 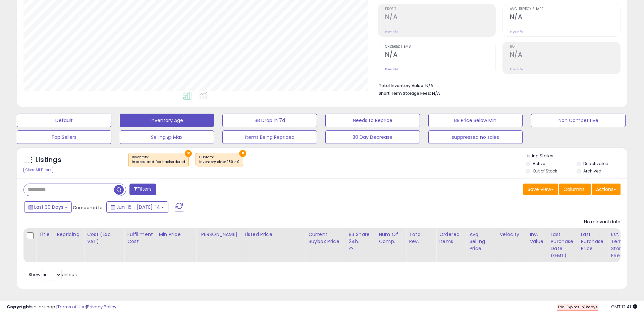 I want to click on div: Fulfillment Cost, so click(x=140, y=238).